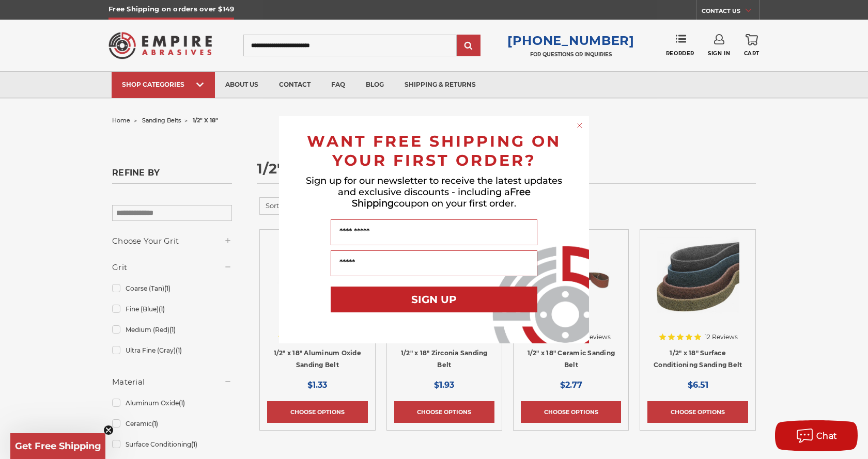 The width and height of the screenshot is (868, 459). I want to click on button: Chat, so click(817, 436).